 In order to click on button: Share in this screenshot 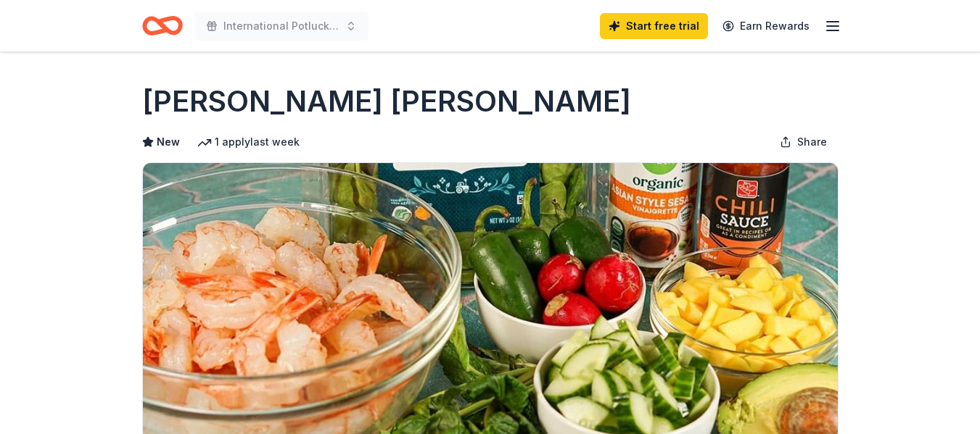, I will do `click(803, 142)`.